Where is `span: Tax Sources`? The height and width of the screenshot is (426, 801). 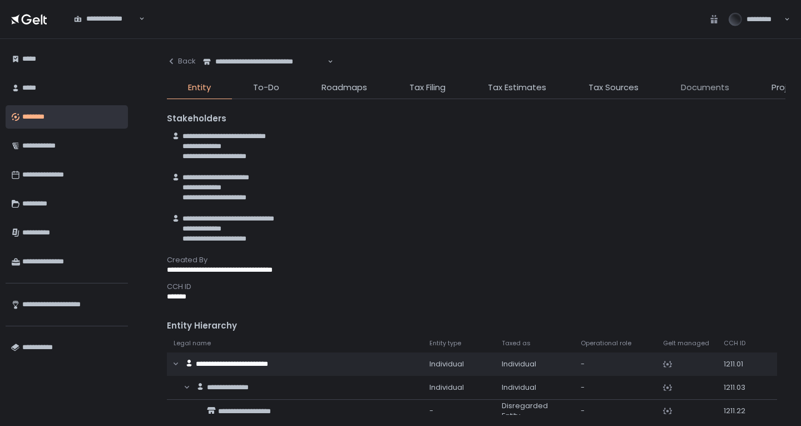 span: Tax Sources is located at coordinates (614, 87).